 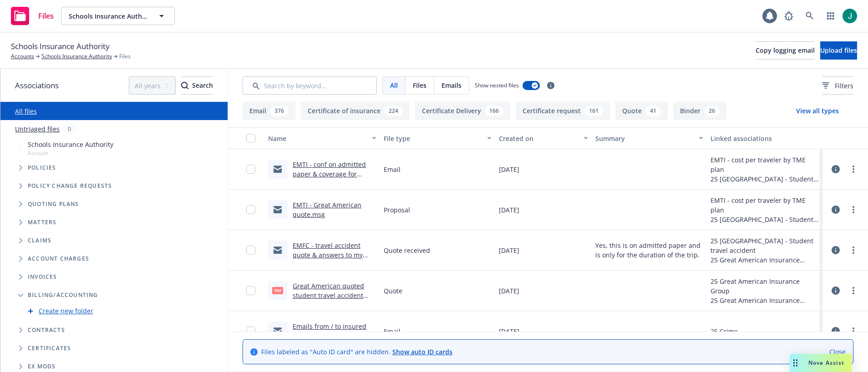 What do you see at coordinates (764, 301) in the screenshot?
I see `div: 25 Great American Insurance Group, Great American Insurance Company - Great American Insurance Group` at bounding box center [764, 301].